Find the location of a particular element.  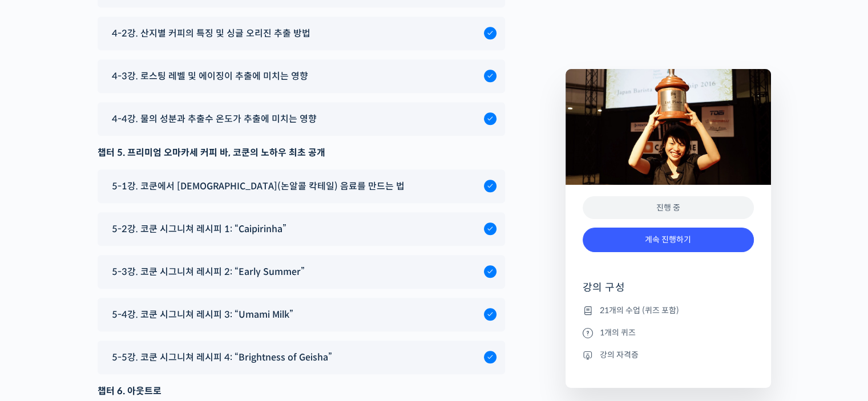

a: 계속 진행하기 is located at coordinates (668, 240).